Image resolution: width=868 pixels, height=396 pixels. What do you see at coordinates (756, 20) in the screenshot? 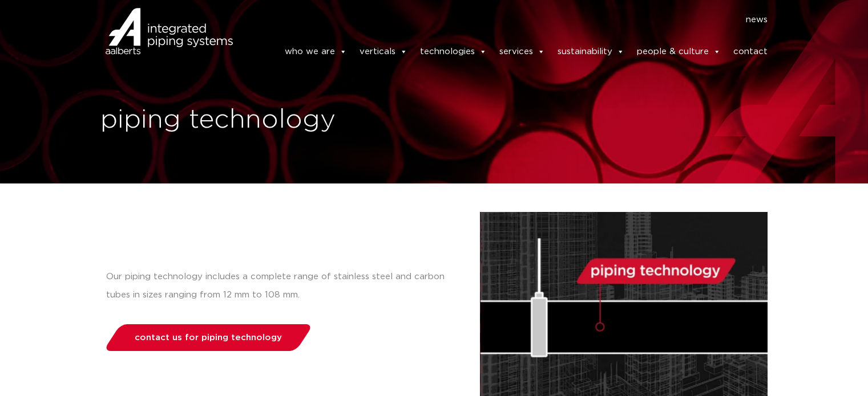
I see `a: news` at bounding box center [756, 20].